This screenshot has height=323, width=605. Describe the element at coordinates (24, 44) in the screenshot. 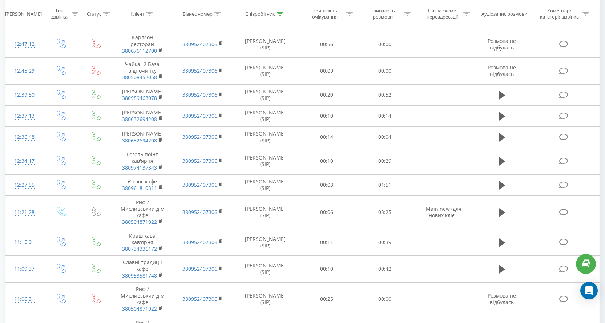

I see `div: 12:47:12` at that location.